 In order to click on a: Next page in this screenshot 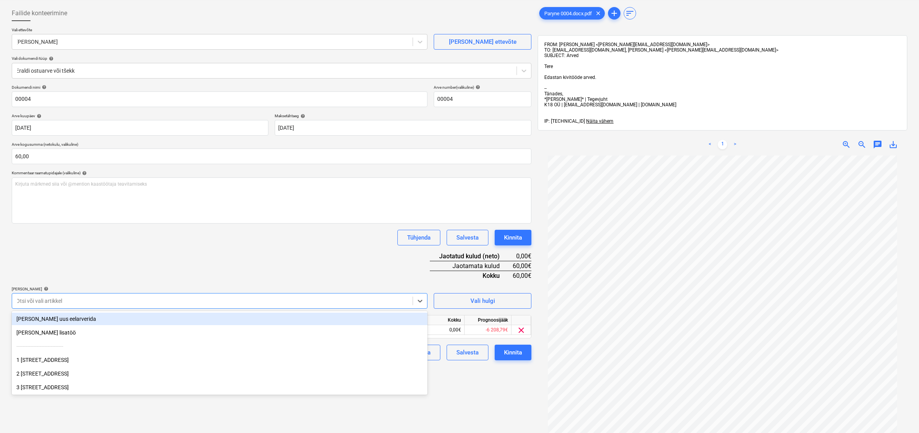, I will do `click(735, 145)`.